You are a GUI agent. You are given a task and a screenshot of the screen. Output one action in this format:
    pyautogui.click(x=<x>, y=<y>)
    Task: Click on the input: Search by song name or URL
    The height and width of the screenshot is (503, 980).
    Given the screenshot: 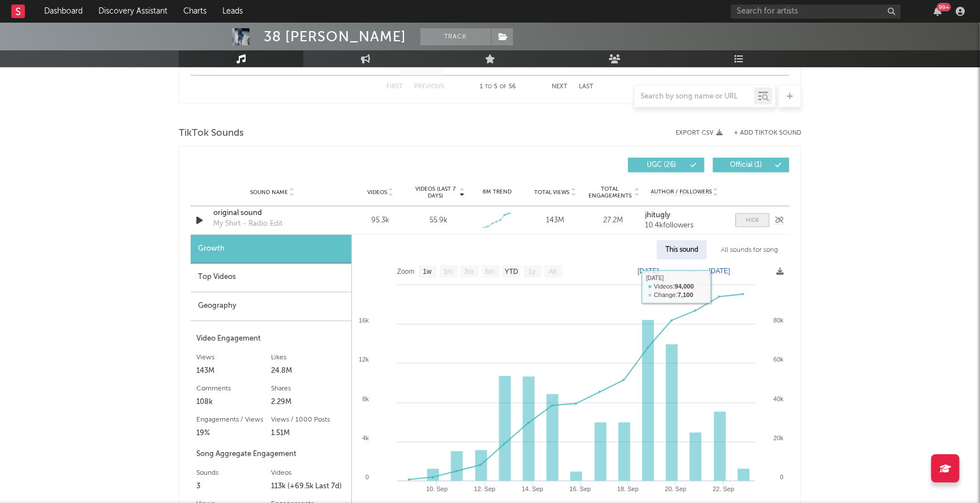 What is the action you would take?
    pyautogui.click(x=694, y=96)
    